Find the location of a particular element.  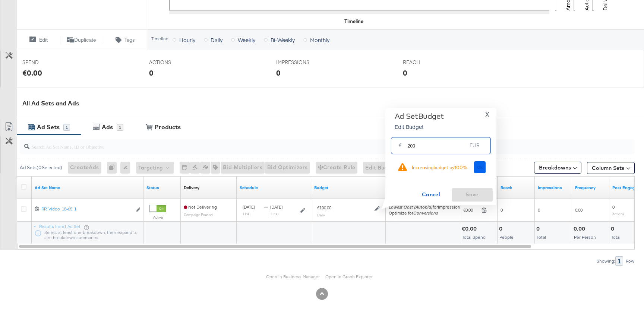

sub: 11:38 is located at coordinates (275, 214).